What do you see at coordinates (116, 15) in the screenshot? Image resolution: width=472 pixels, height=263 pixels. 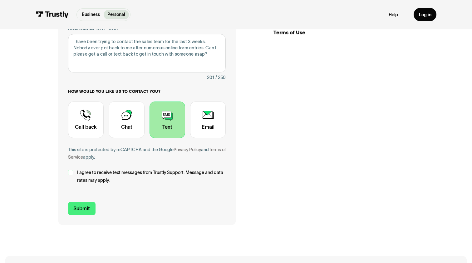 I see `a: Personal` at bounding box center [116, 15].